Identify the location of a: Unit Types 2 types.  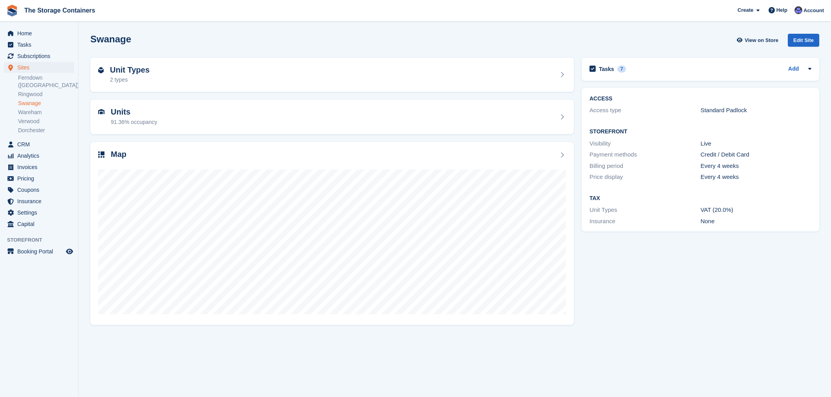
(332, 75).